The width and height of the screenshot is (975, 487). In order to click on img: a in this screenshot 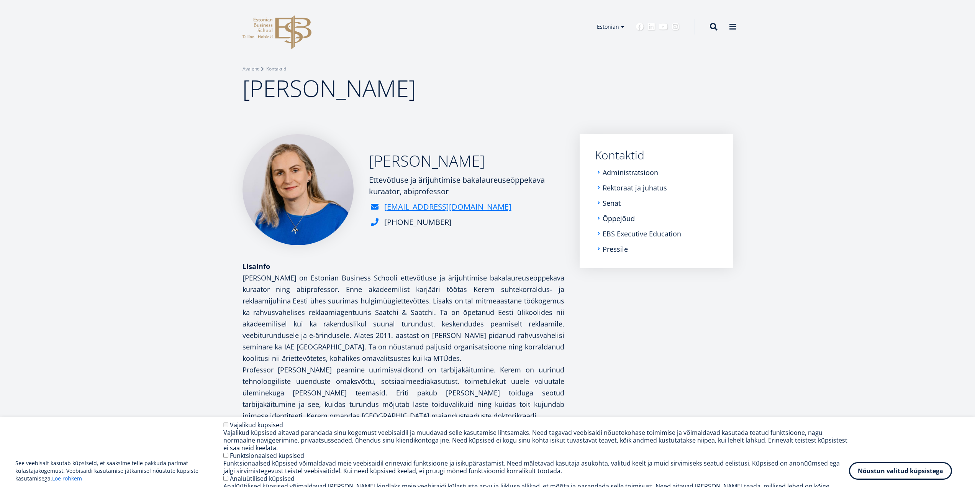, I will do `click(298, 190)`.